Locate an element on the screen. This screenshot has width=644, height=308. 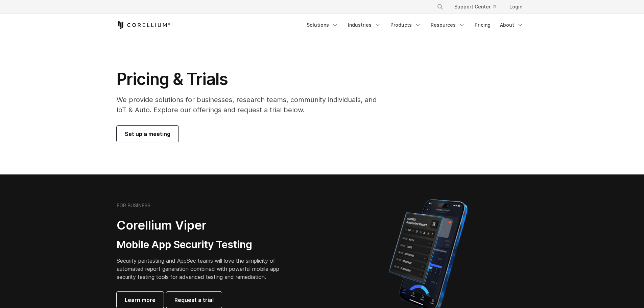
span: Set up a meeting is located at coordinates (148, 134).